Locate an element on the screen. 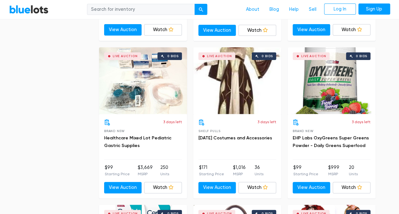  a: EHP Labs OxyGreens Super Greens Powder - Daily Greens Superfood is located at coordinates (331, 142).